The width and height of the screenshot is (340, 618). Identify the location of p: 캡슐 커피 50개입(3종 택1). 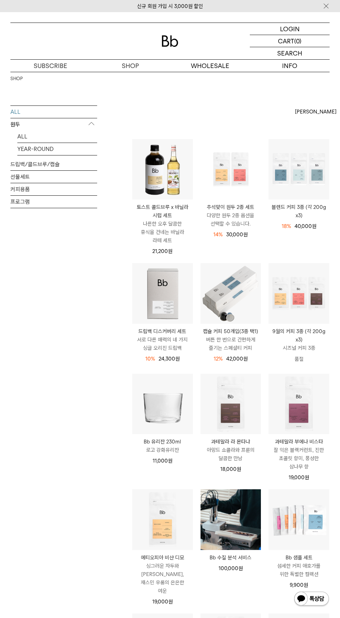
(231, 331).